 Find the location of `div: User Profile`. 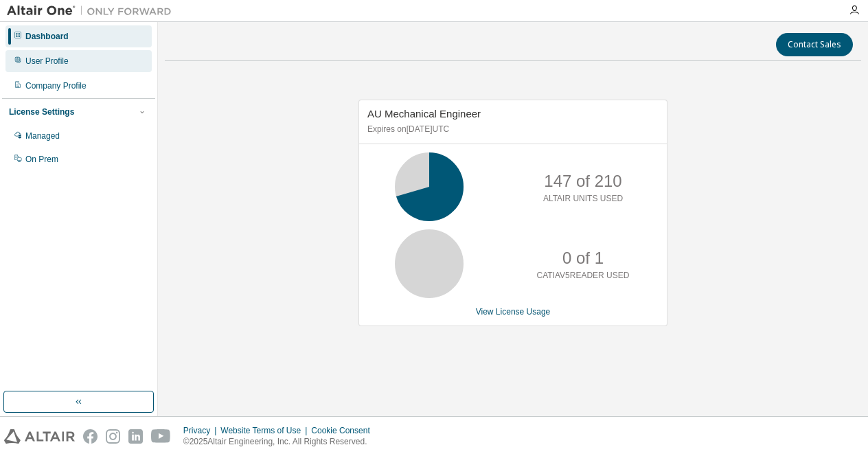

div: User Profile is located at coordinates (46, 61).